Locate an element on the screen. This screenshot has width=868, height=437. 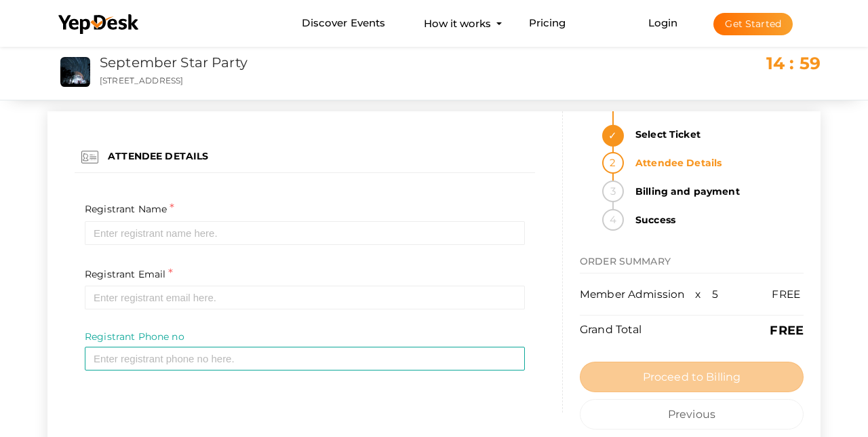
span: x 5 is located at coordinates (706, 293).